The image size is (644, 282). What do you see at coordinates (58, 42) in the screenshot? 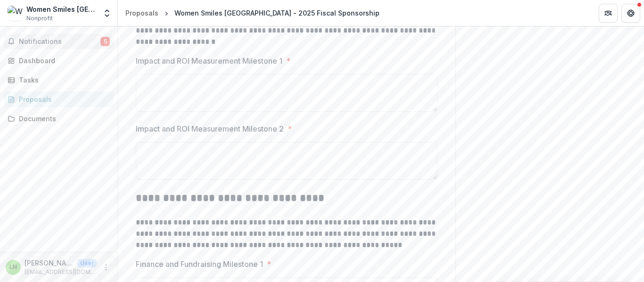
I see `button: Notifications5` at bounding box center [58, 42].